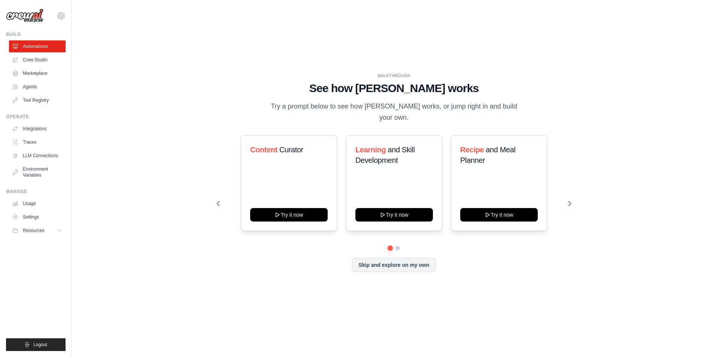  What do you see at coordinates (37, 156) in the screenshot?
I see `a: LLM Connections` at bounding box center [37, 156].